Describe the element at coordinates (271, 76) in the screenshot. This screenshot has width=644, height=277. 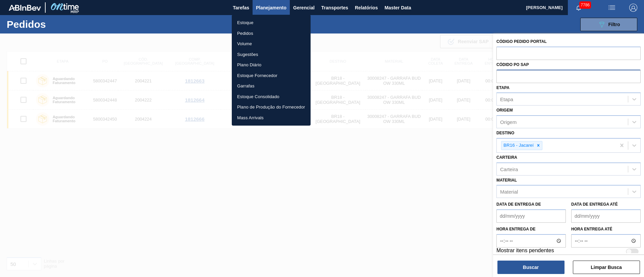
I see `li: Estoque Fornecedor` at that location.